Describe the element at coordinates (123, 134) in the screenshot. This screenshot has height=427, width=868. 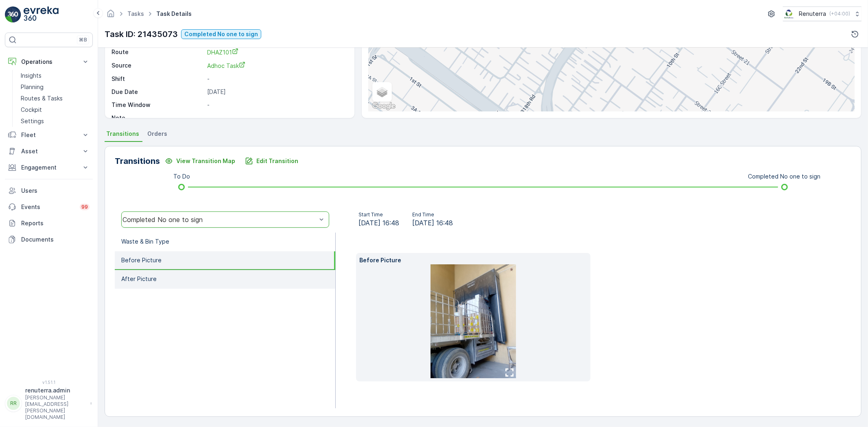
I see `span: Transitions` at that location.